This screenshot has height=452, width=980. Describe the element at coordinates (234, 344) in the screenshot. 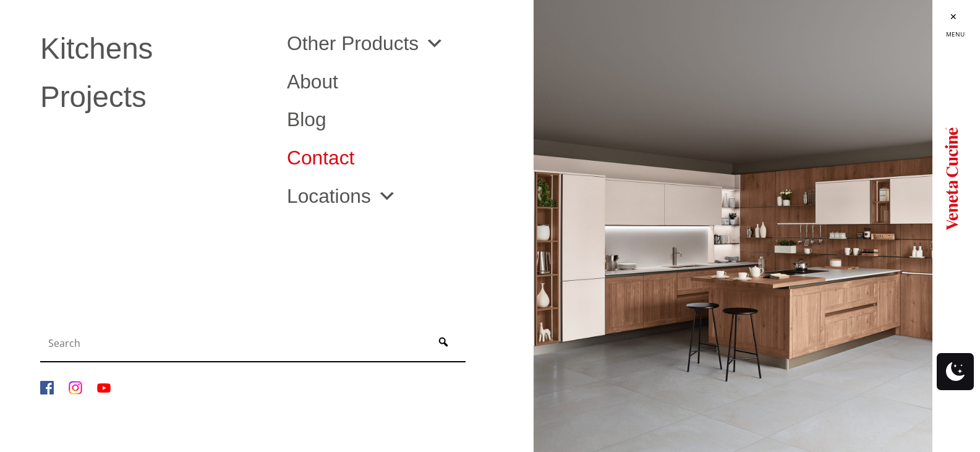

I see `input: Search` at that location.